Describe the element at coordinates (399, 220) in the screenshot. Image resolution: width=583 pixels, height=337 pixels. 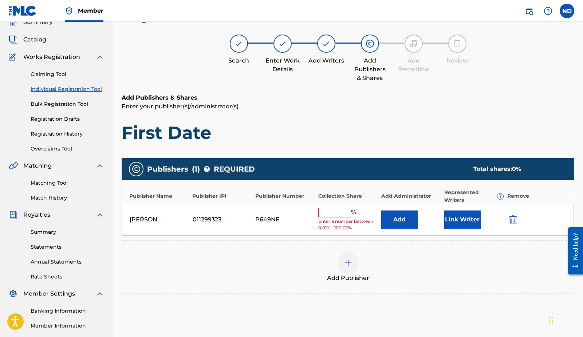
I see `button: Add` at that location.